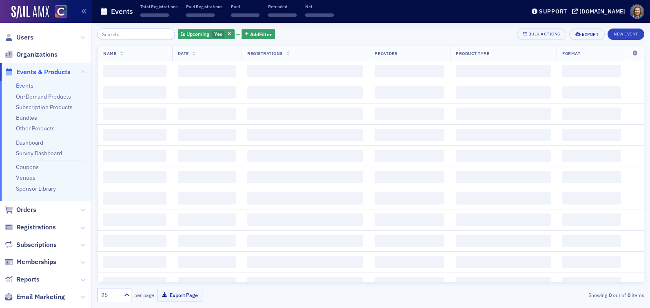 This screenshot has height=308, width=650. I want to click on a: Survey Dashboard, so click(39, 153).